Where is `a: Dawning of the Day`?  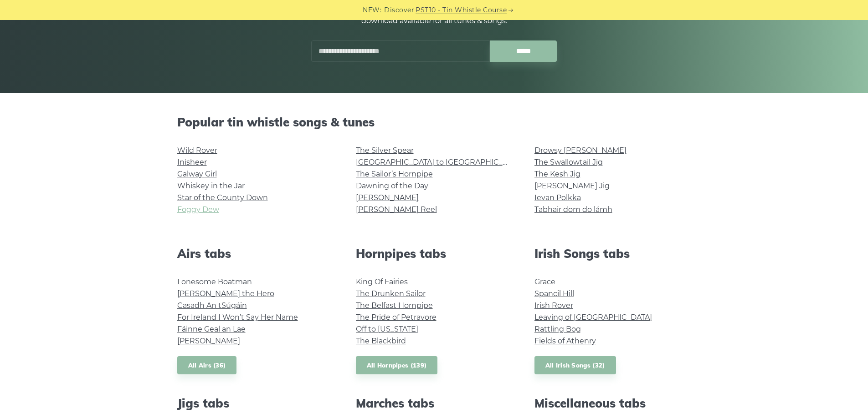 a: Dawning of the Day is located at coordinates (392, 185).